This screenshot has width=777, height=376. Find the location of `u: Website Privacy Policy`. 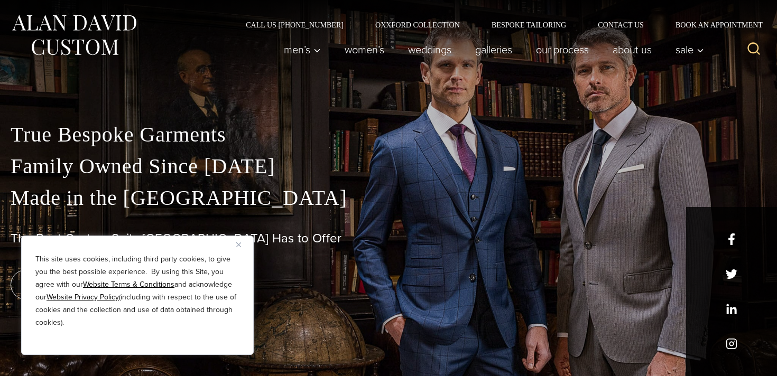

u: Website Privacy Policy is located at coordinates (82, 297).